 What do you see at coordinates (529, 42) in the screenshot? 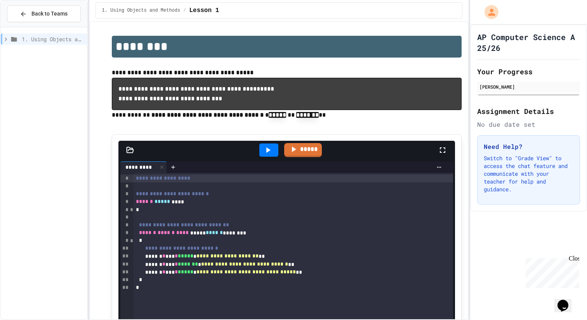
I see `h1: AP Computer Science A 25/26` at bounding box center [529, 42].